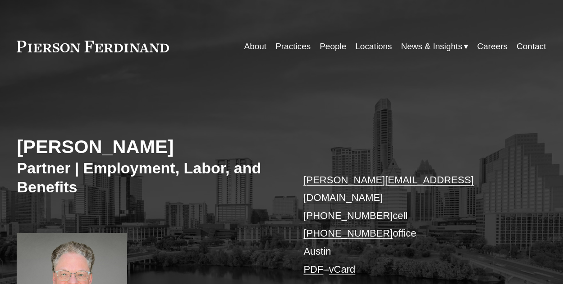 This screenshot has height=284, width=563. I want to click on h3: Partner | Employment, Labor, and Benefits, so click(149, 177).